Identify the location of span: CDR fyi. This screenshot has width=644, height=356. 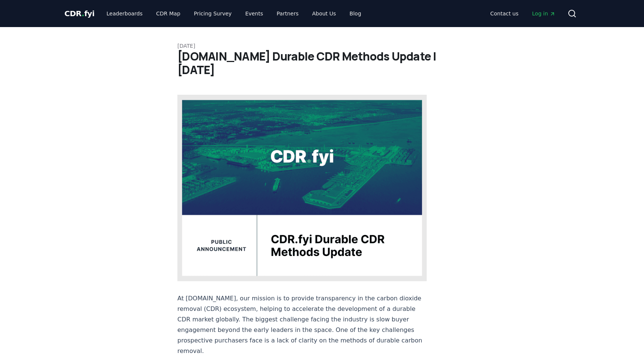
(80, 14).